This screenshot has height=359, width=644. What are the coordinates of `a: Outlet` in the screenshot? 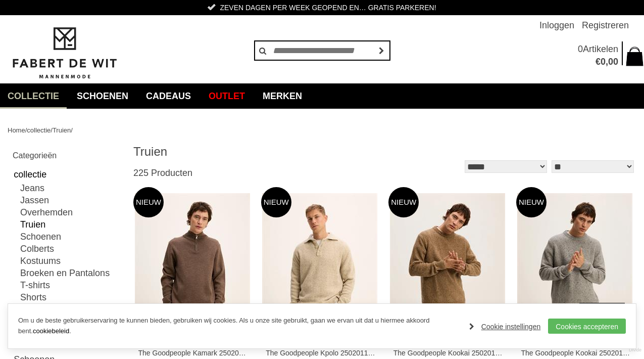 It's located at (227, 96).